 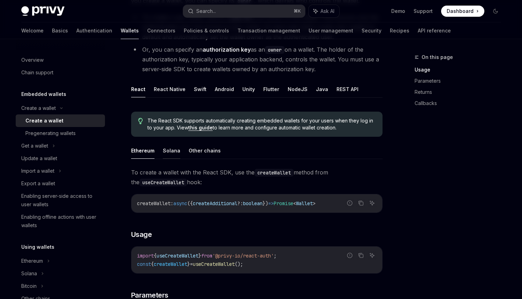 I want to click on h5: Using wallets, so click(x=38, y=247).